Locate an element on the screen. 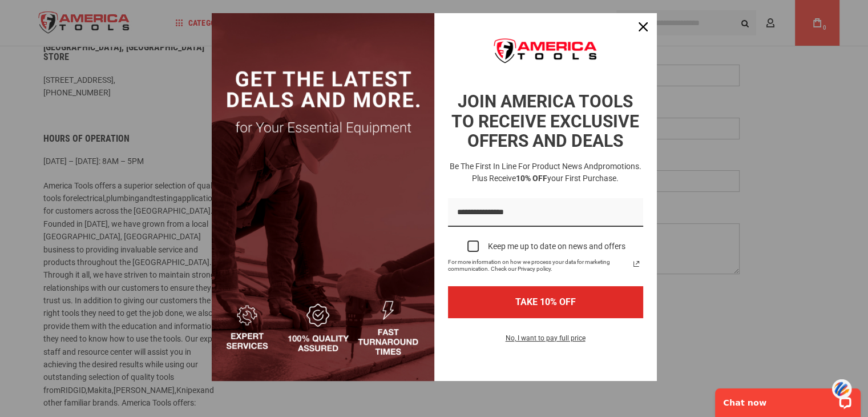  svg: close icon is located at coordinates (643, 27).